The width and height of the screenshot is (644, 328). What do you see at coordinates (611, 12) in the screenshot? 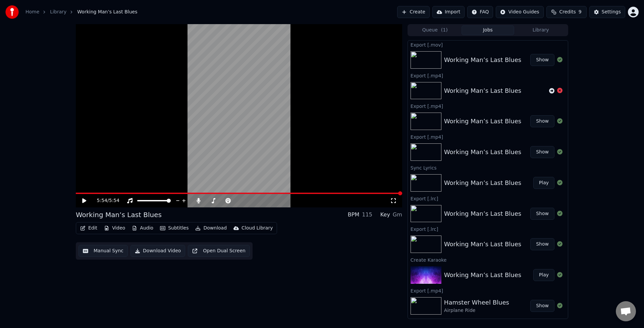
I see `div: Settings` at bounding box center [611, 12].